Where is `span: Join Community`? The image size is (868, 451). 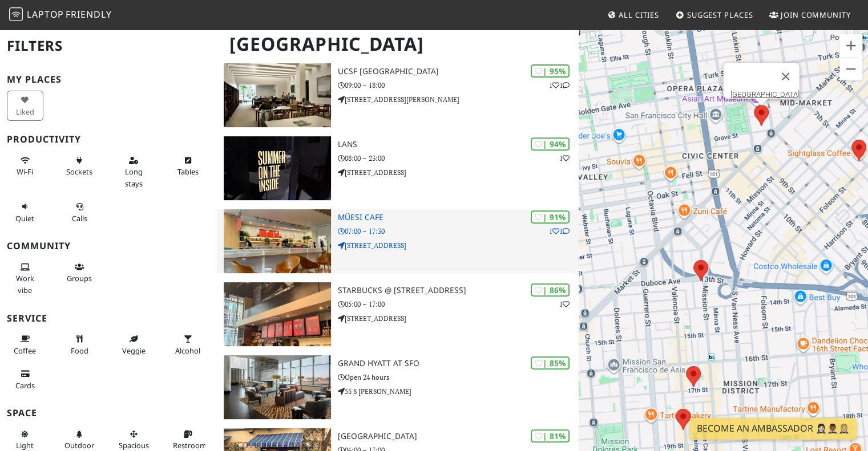
span: Join Community is located at coordinates (815, 15).